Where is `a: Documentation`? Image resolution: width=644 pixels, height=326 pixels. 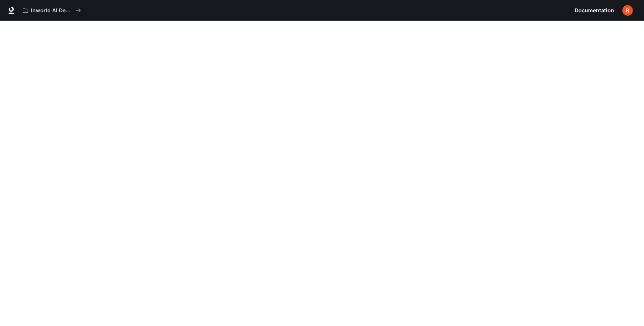 a: Documentation is located at coordinates (594, 11).